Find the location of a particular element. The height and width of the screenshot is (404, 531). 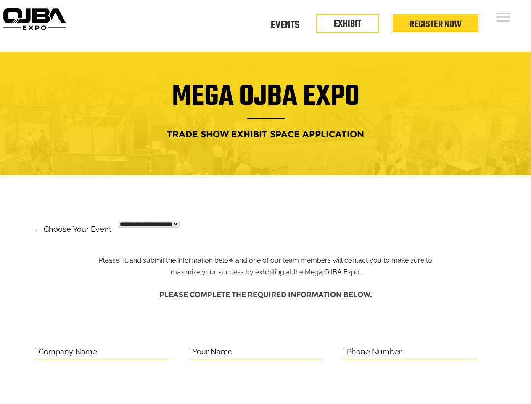

label: Phone Number is located at coordinates (374, 352).